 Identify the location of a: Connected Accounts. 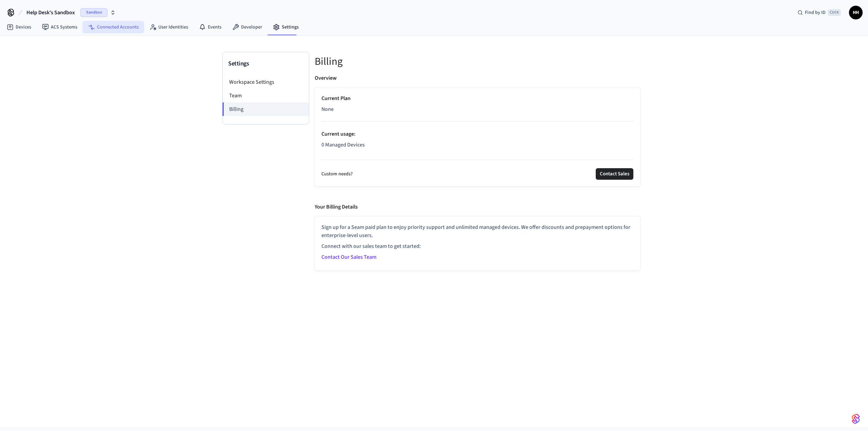
(113, 27).